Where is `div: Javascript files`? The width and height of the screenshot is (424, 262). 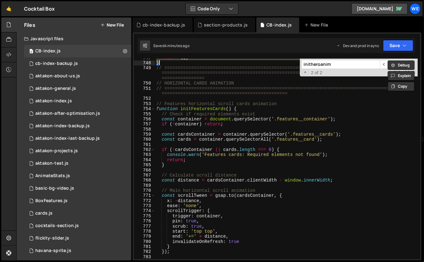
div: Javascript files is located at coordinates (74, 39).